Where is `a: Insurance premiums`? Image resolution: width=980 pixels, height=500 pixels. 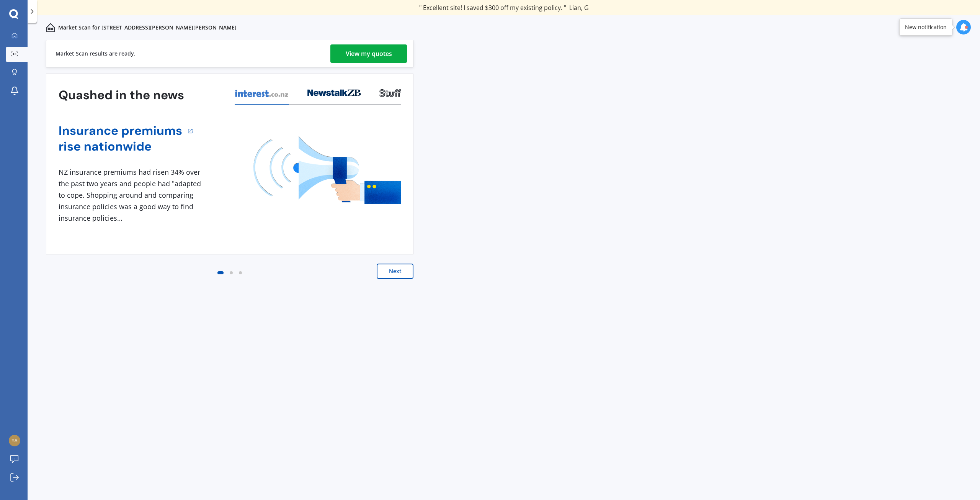 a: Insurance premiums is located at coordinates (120, 130).